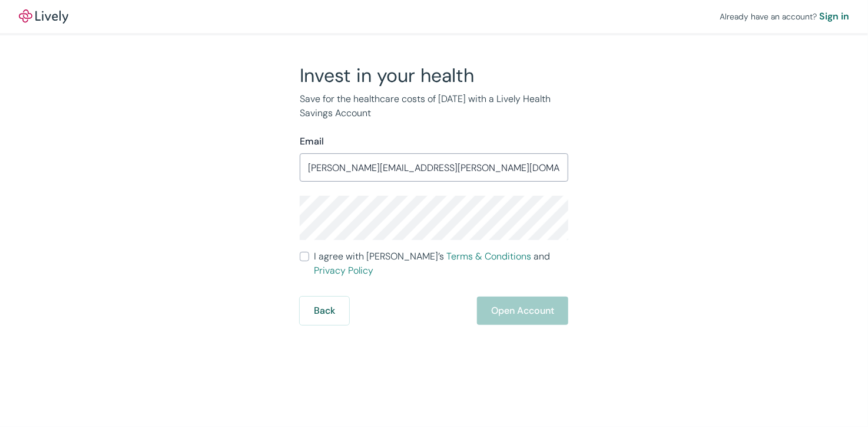 This screenshot has width=868, height=427. What do you see at coordinates (834, 17) in the screenshot?
I see `div: Sign in` at bounding box center [834, 17].